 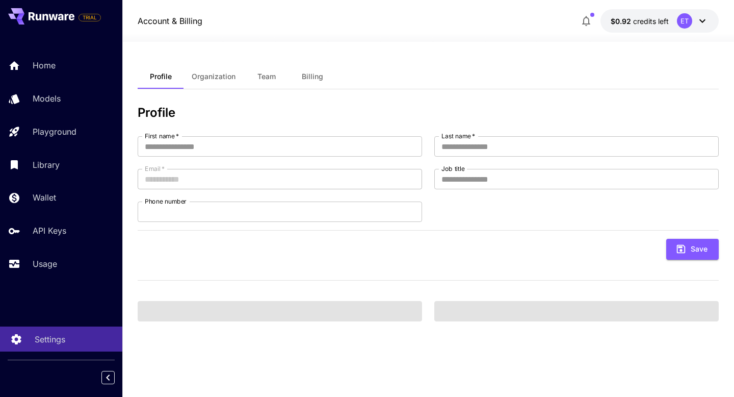 I want to click on label: Job title, so click(x=453, y=168).